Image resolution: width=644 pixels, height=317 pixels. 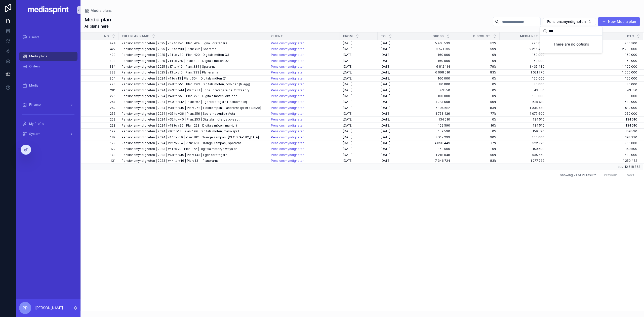 What do you see at coordinates (592, 114) in the screenshot?
I see `a: 1 050 000` at bounding box center [592, 114].